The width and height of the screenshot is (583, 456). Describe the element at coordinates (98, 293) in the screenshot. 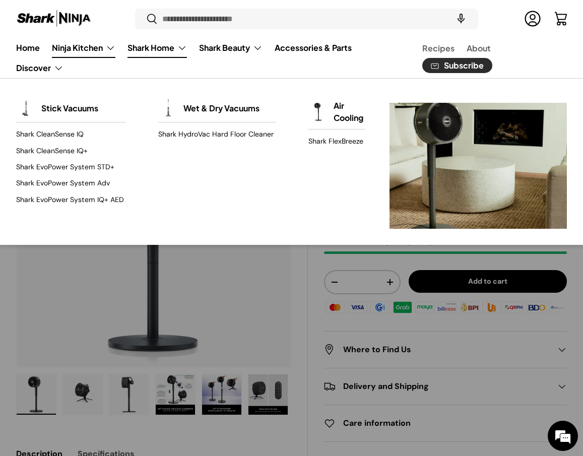

I see `textarea: Type your message and hit 'Enter'` at that location.